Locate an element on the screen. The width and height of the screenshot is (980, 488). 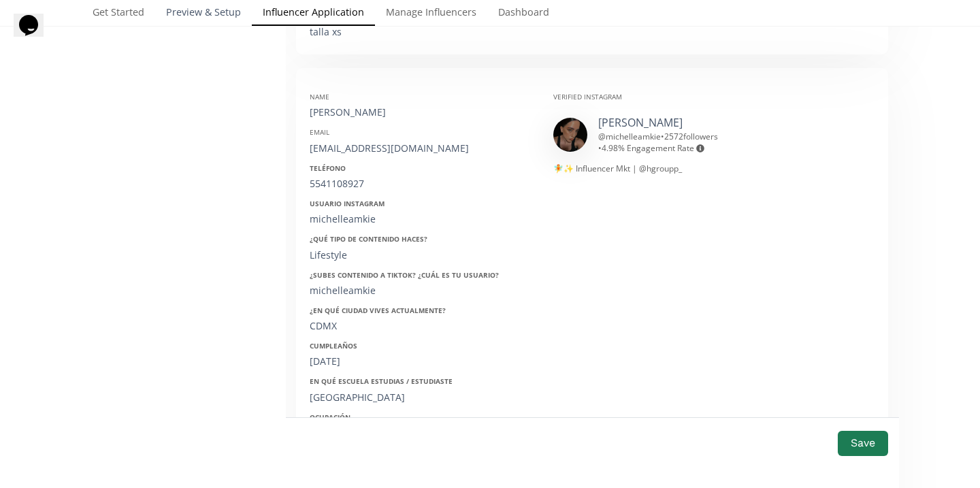
strong: Teléfono is located at coordinates (327, 168).